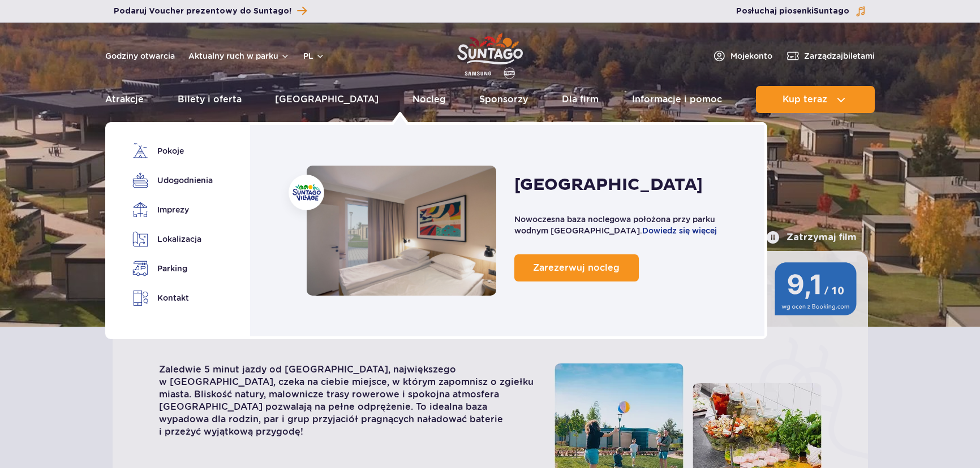 This screenshot has height=468, width=980. I want to click on a: Zarezerwuj nocleg, so click(577, 268).